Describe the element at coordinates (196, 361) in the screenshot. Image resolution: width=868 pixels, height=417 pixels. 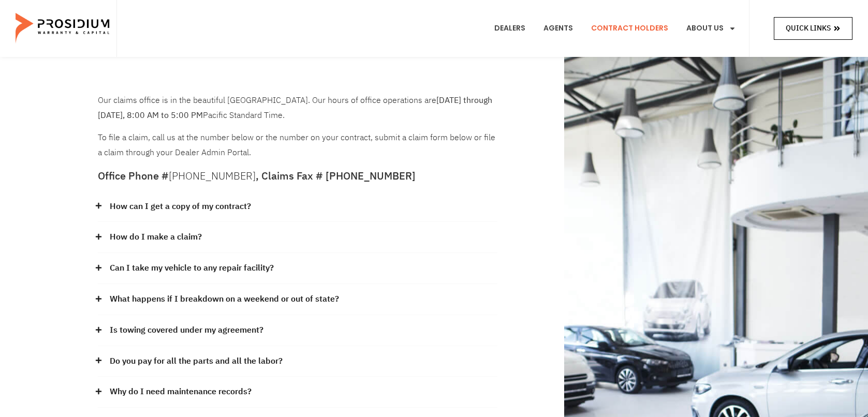
I see `a: Do you pay for all the parts and all the labor?` at that location.